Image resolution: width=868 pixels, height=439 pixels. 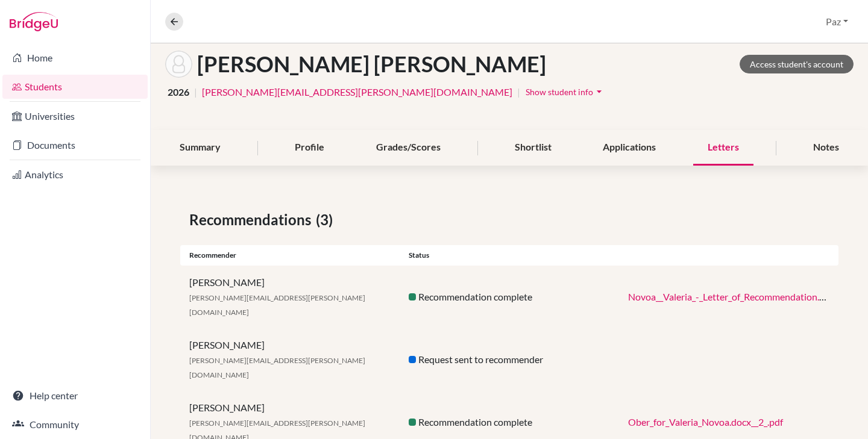 I want to click on i: arrow_drop_down, so click(x=599, y=91).